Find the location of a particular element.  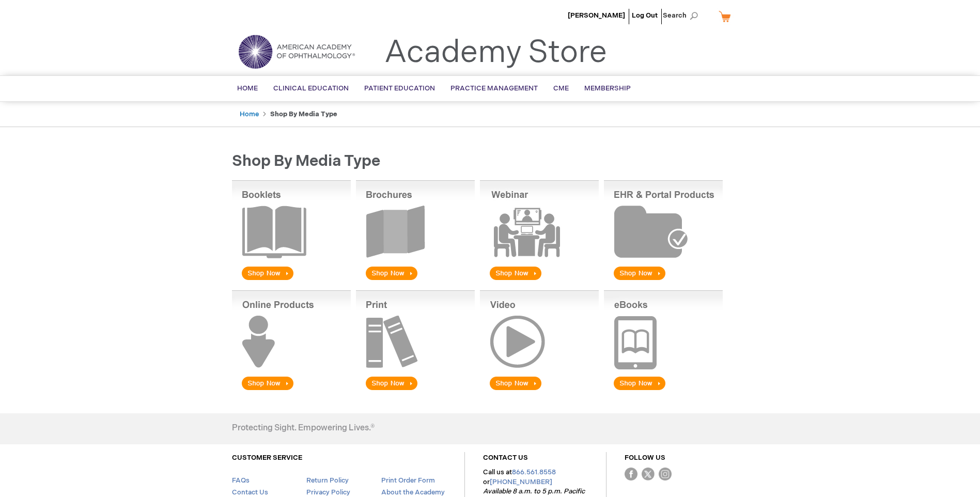

a: 866.561.8558 is located at coordinates (534, 472).